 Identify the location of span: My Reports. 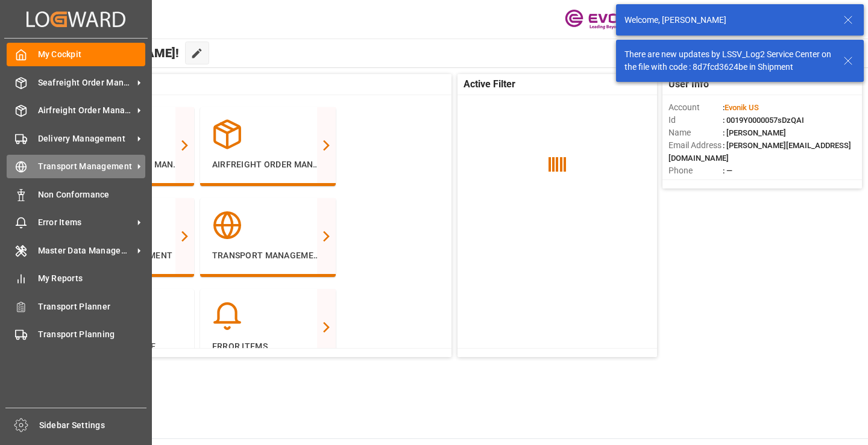
(92, 278).